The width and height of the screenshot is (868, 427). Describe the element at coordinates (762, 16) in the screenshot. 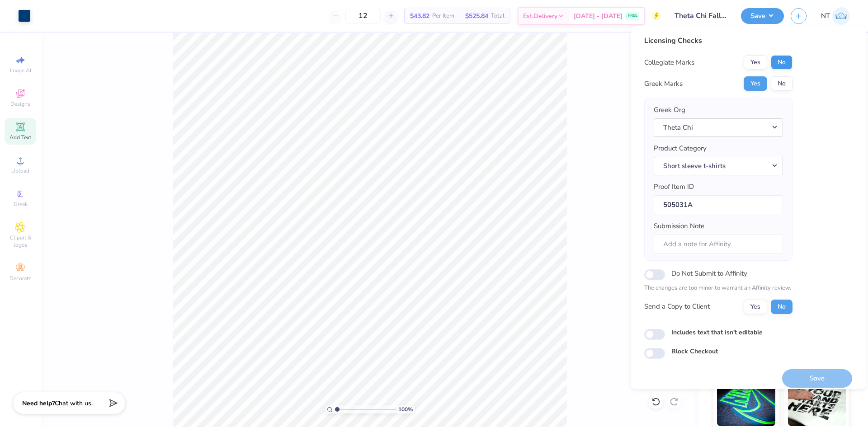

I see `button: Save` at that location.